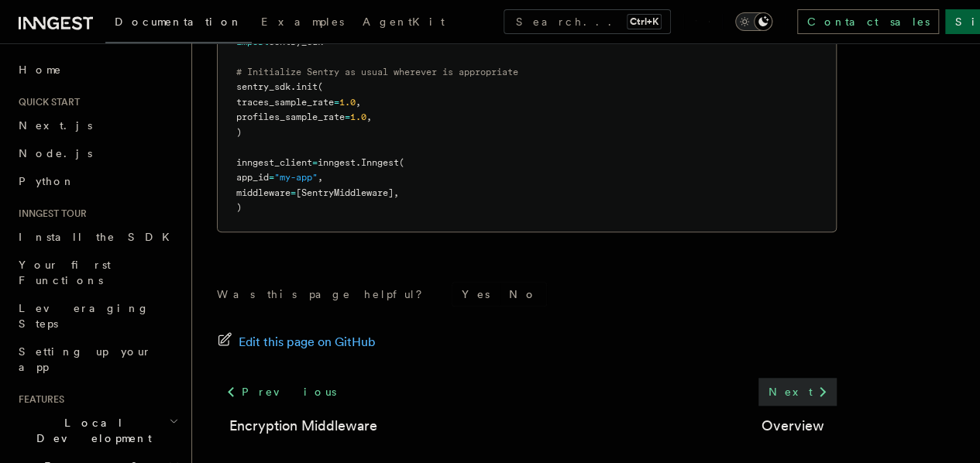 The width and height of the screenshot is (980, 463). Describe the element at coordinates (377, 72) in the screenshot. I see `span: # Initialize Sentry as usual wherever is appropriate` at that location.